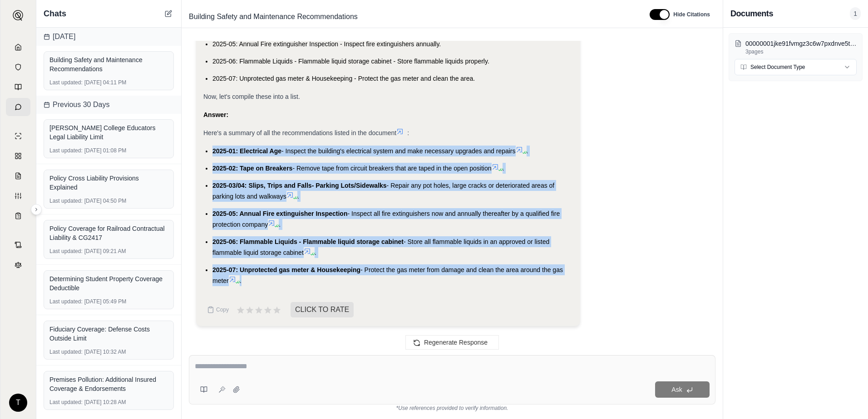 This screenshot has height=419, width=868. What do you see at coordinates (327, 44) in the screenshot?
I see `span: 2025-05: Annual Fire extinguisher Inspection - Inspect fire extinguishers annually.` at bounding box center [327, 44].